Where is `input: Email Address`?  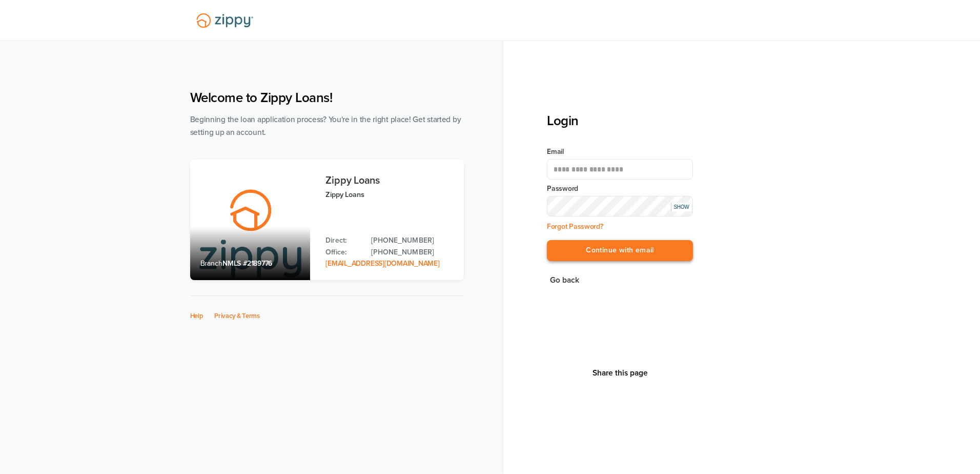
input: Email Address is located at coordinates (620, 169).